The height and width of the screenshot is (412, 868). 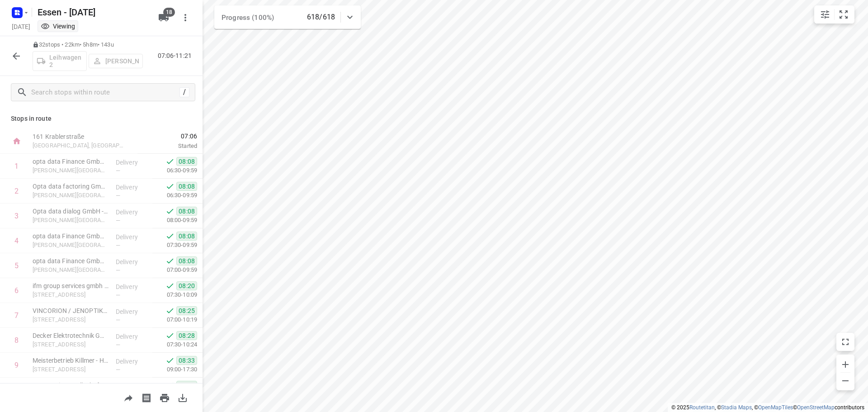 I want to click on span: Print shipping labels, so click(x=147, y=397).